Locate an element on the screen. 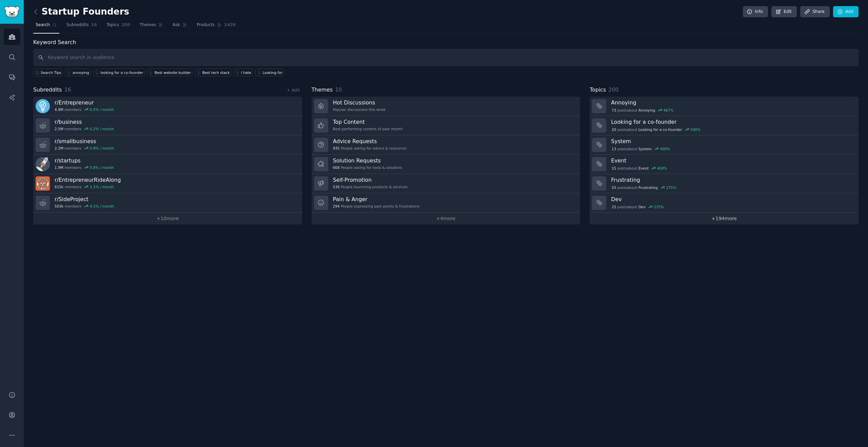 This screenshot has height=447, width=868. a: I hate is located at coordinates (243, 72).